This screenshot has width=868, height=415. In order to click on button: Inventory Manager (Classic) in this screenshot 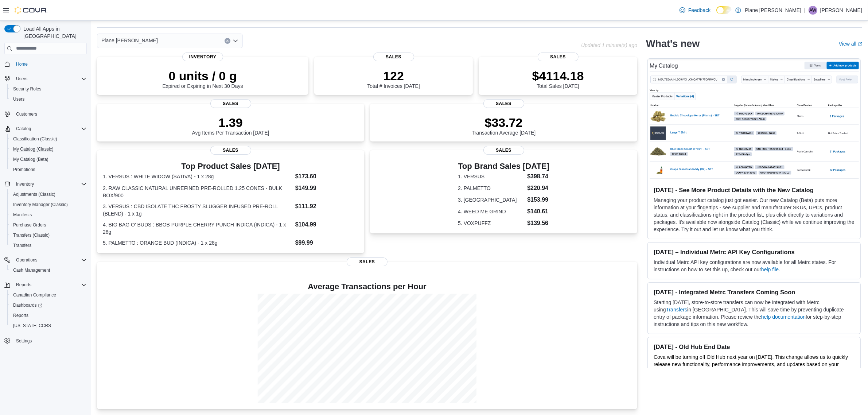, I will do `click(48, 205)`.